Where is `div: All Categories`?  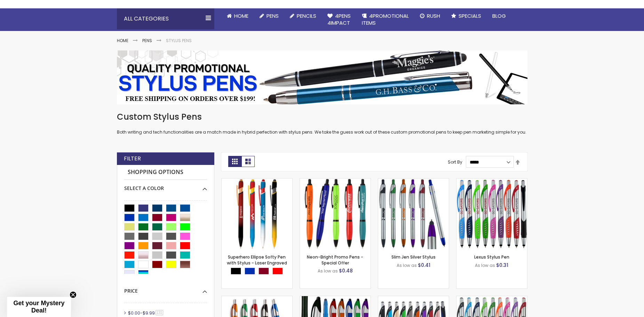
div: All Categories is located at coordinates (166, 19).